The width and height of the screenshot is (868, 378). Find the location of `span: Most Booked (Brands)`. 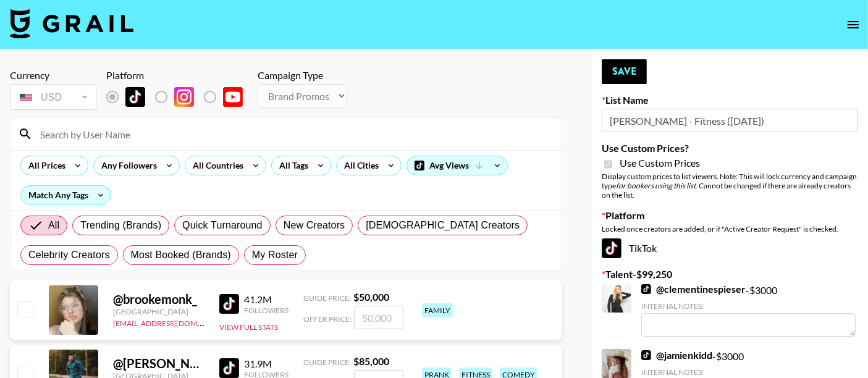

span: Most Booked (Brands) is located at coordinates (181, 255).